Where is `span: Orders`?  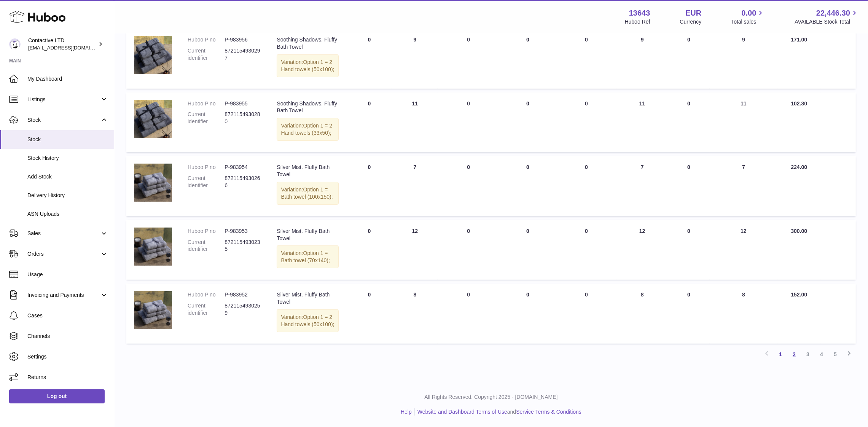 span: Orders is located at coordinates (64, 254).